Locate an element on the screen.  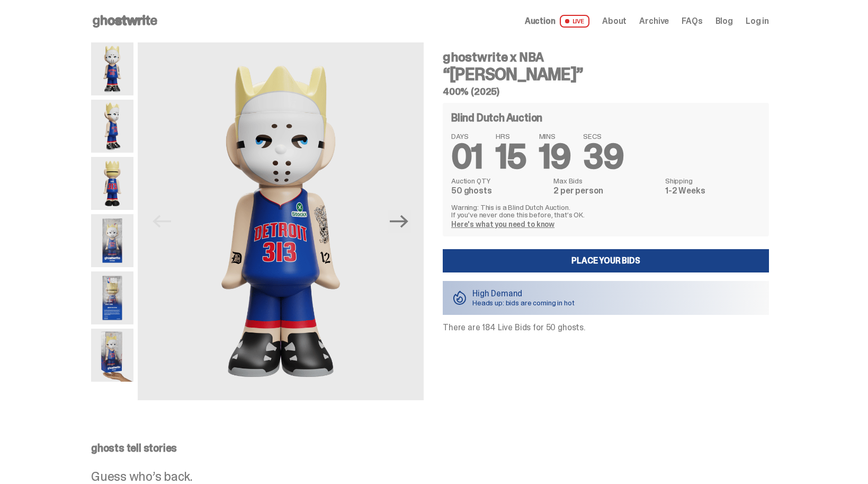
img: Eminem_NBA_400_12.png is located at coordinates (113, 240).